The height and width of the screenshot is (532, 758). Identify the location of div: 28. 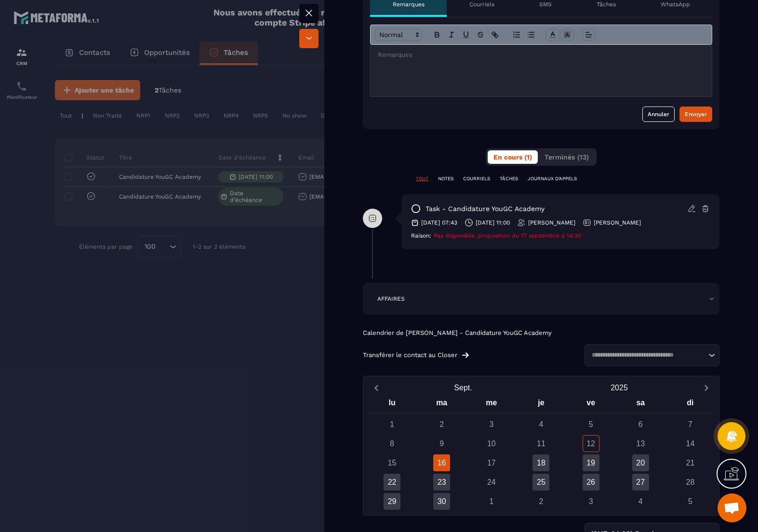
(690, 481).